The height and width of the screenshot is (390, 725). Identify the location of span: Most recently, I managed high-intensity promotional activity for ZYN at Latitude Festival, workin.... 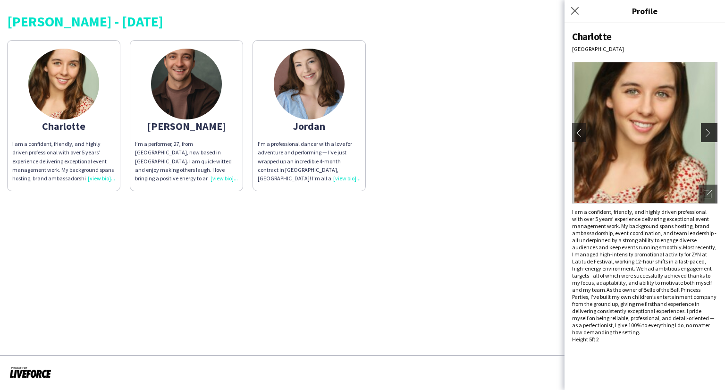
(644, 268).